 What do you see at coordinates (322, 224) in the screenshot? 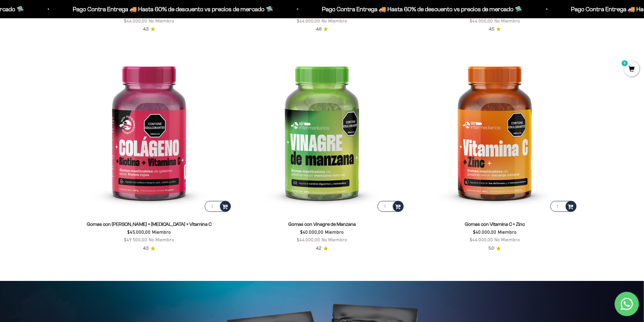
I see `a: Gomas con Vinagre de Manzana` at bounding box center [322, 224].